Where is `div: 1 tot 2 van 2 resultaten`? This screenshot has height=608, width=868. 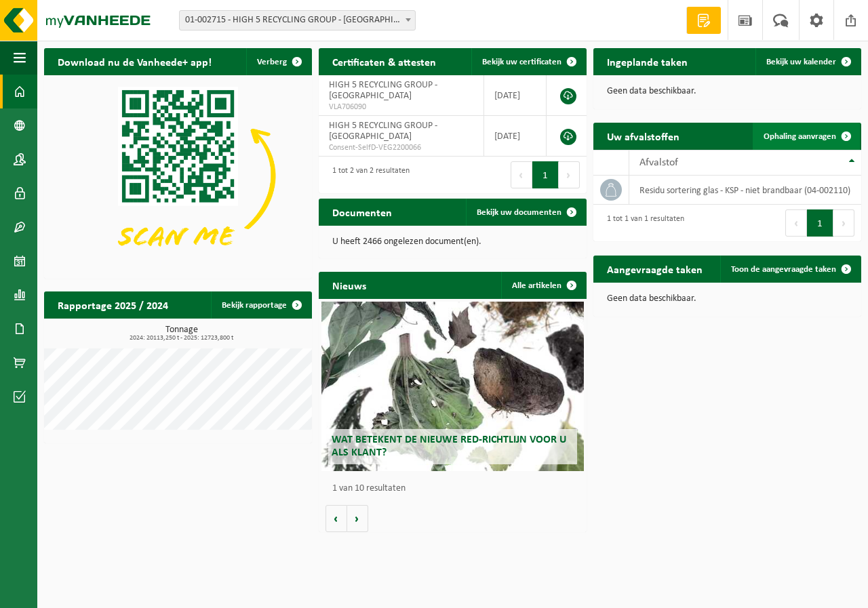
div: 1 tot 2 van 2 resultaten is located at coordinates (367, 175).